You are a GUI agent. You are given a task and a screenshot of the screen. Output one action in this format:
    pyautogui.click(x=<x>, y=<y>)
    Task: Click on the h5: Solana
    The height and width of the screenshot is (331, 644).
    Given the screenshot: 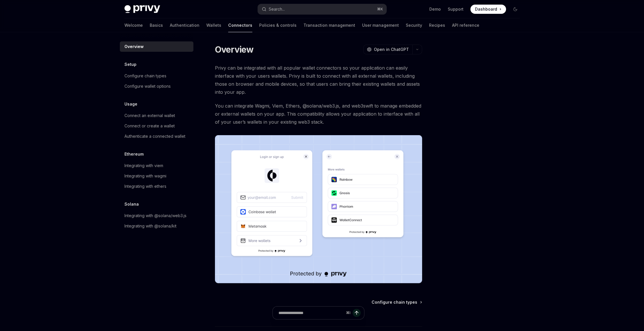 What is the action you would take?
    pyautogui.click(x=132, y=204)
    